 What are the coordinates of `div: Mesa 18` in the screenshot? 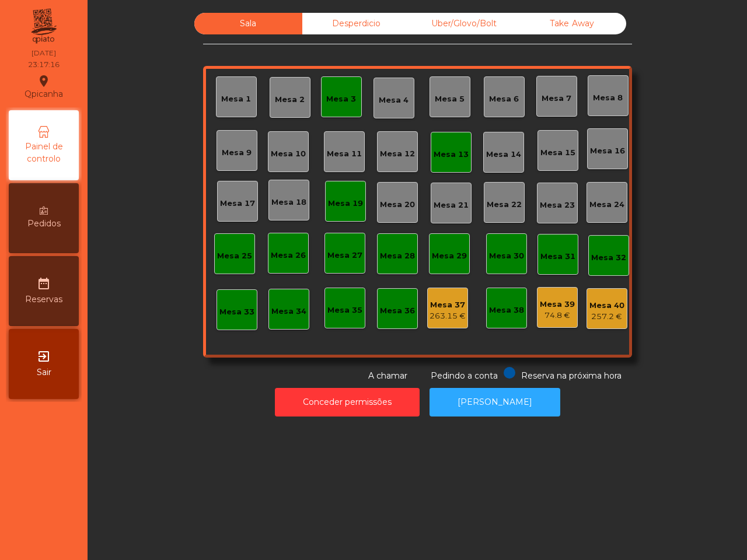 It's located at (289, 202).